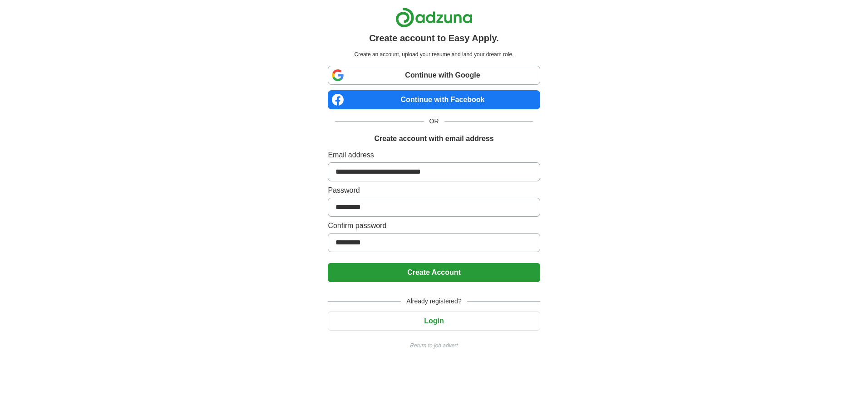  Describe the element at coordinates (433, 320) in the screenshot. I see `a: Login` at that location.